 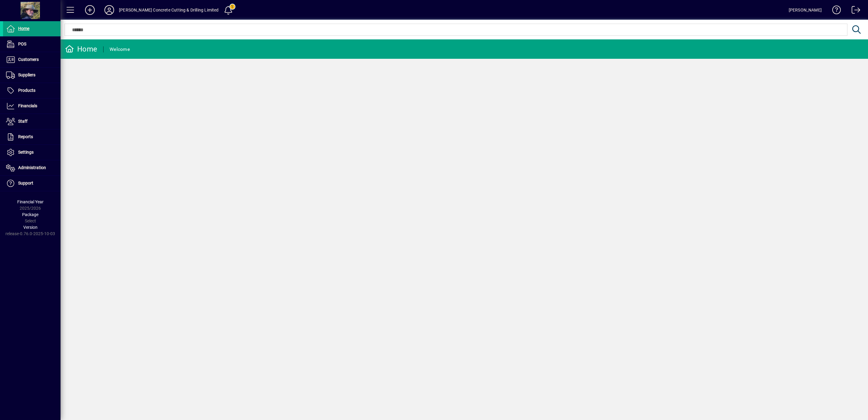 I want to click on span: Package, so click(x=30, y=215).